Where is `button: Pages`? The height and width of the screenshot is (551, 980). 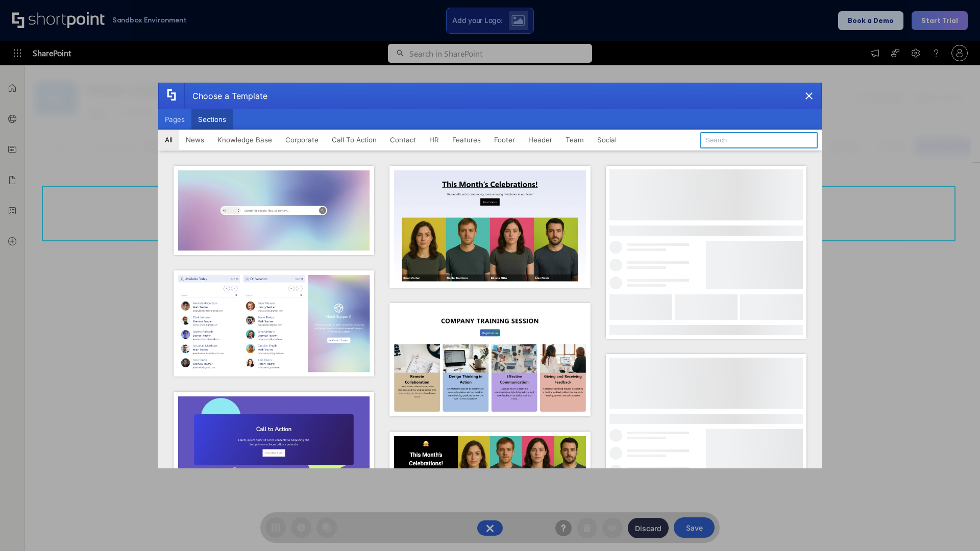 button: Pages is located at coordinates (175, 119).